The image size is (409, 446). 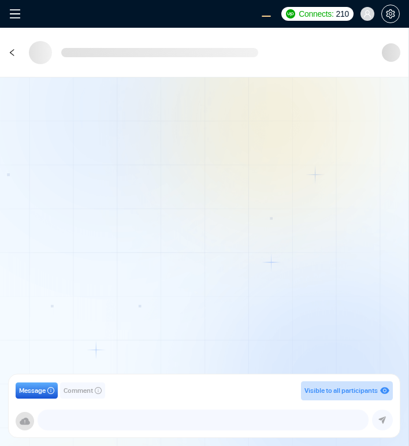 I want to click on span: menu, so click(x=15, y=14).